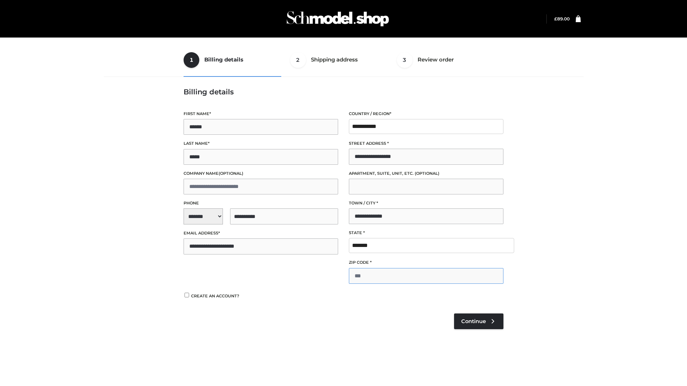  What do you see at coordinates (426, 263) in the screenshot?
I see `label: ZIP Code` at bounding box center [426, 263].